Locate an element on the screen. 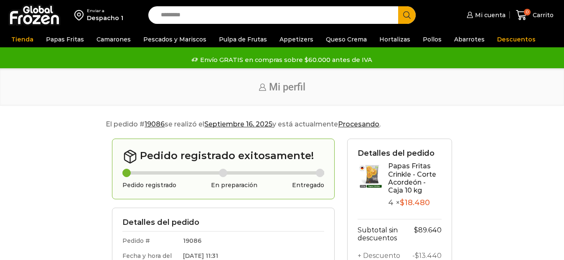 Image resolution: width=564 pixels, height=260 pixels. h3: Pedido registrado is located at coordinates (149, 185).